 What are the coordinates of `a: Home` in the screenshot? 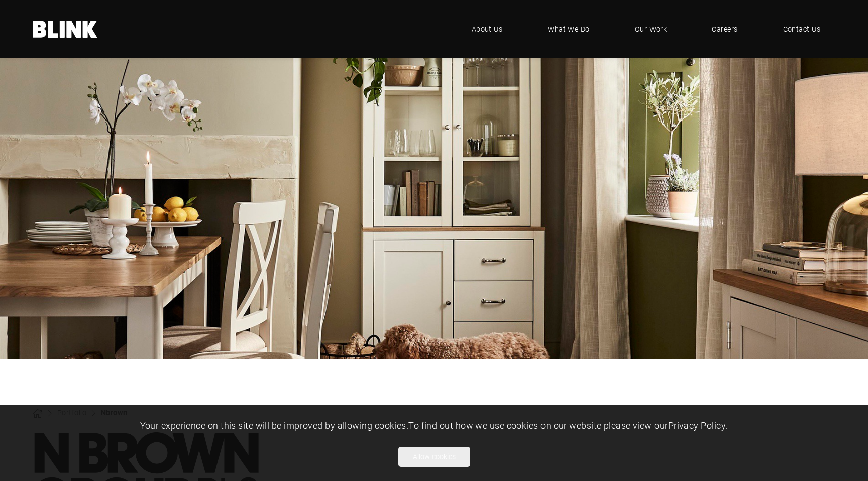 It's located at (66, 29).